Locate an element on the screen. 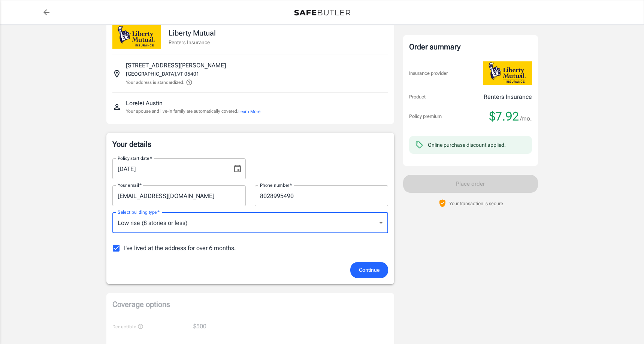 The height and width of the screenshot is (344, 644). input: Enter email is located at coordinates (179, 196).